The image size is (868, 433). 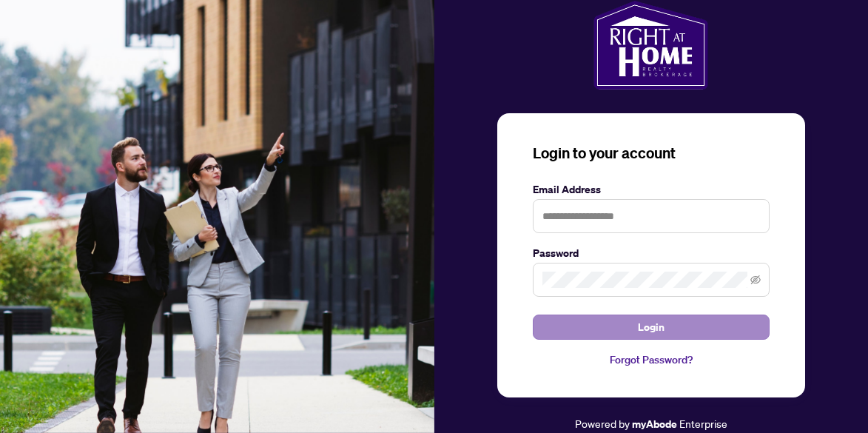 I want to click on span: Powered by, so click(x=602, y=424).